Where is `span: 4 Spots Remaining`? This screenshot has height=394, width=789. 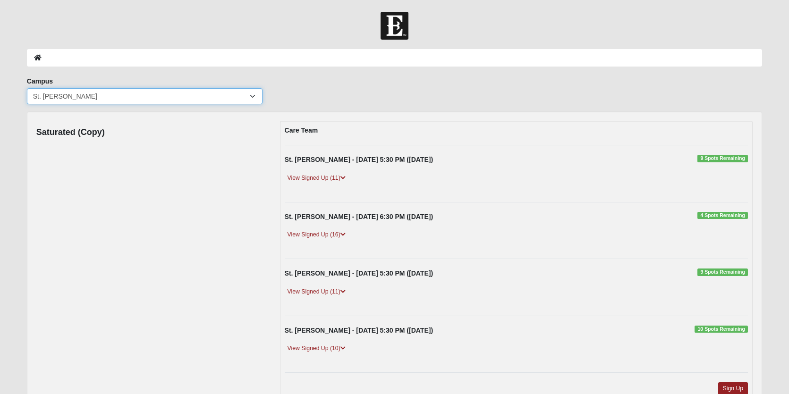
span: 4 Spots Remaining is located at coordinates (722, 216).